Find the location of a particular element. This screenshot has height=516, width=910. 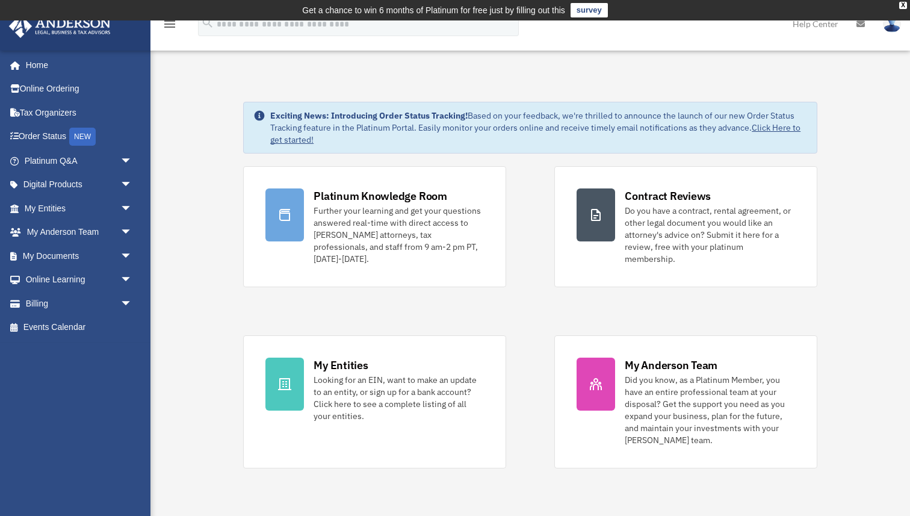

a: Online Ordering is located at coordinates (79, 89).